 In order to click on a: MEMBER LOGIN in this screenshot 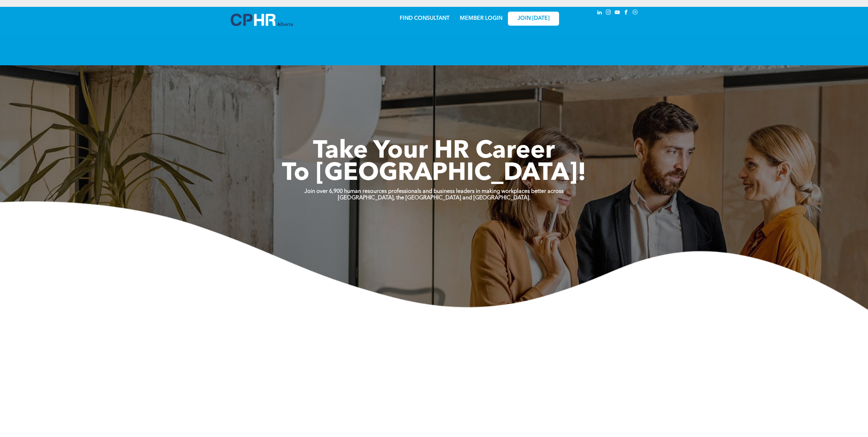, I will do `click(481, 18)`.